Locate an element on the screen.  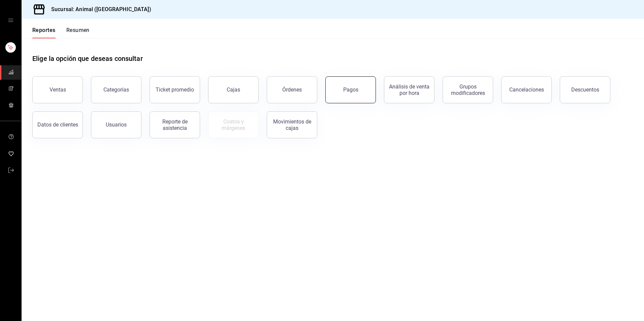
button: Grupos modificadores is located at coordinates (468, 90).